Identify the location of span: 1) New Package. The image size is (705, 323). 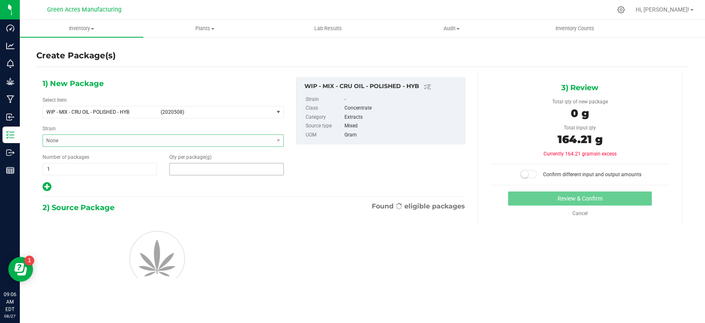
(73, 83).